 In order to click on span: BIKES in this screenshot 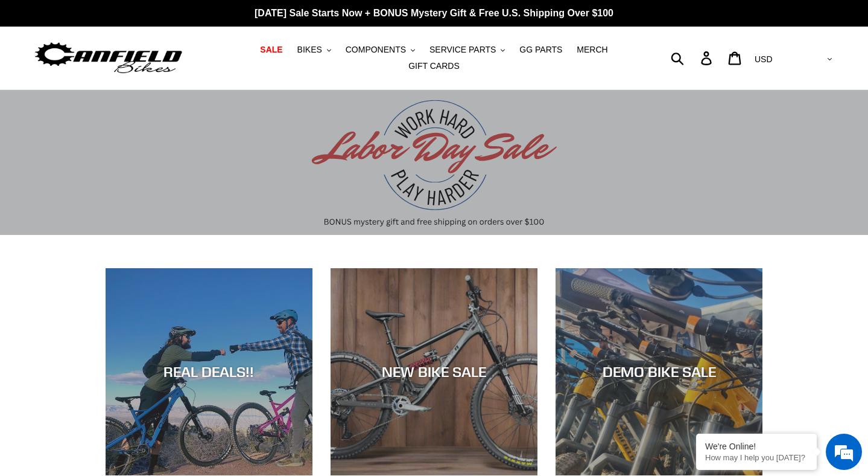, I will do `click(309, 49)`.